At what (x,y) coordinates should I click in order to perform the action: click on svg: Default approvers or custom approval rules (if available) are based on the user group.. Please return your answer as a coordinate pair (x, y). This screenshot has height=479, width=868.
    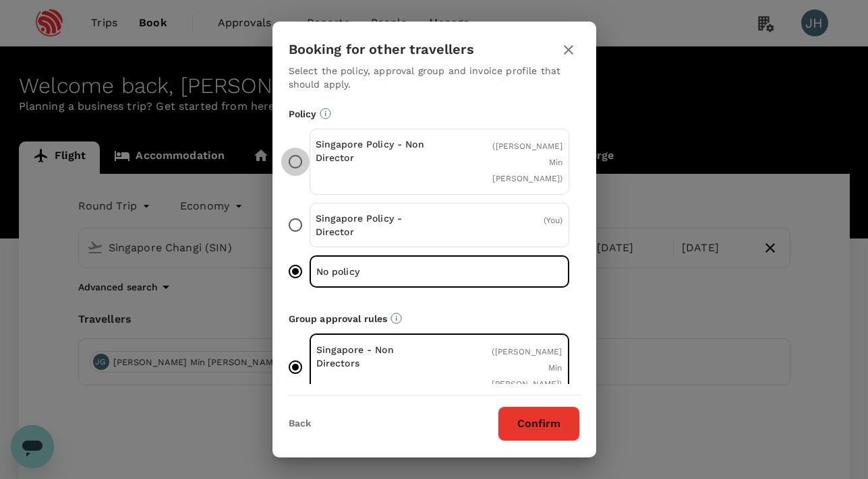
    Looking at the image, I should click on (396, 318).